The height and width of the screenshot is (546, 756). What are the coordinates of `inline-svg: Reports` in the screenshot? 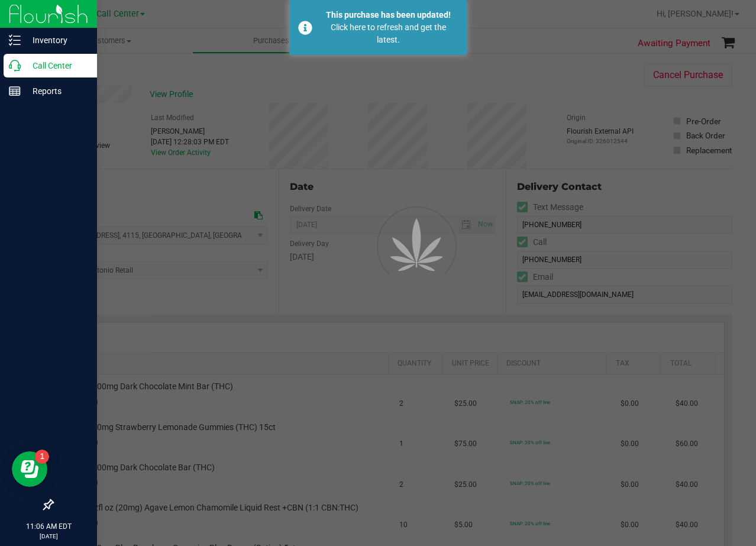 It's located at (15, 91).